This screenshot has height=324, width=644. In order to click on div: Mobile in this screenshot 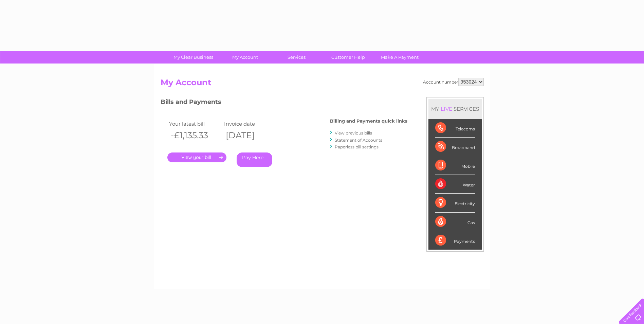, I will do `click(455, 165)`.